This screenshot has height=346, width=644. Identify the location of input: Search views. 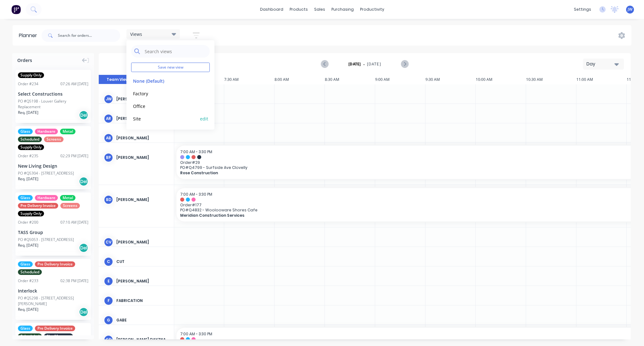
(175, 51).